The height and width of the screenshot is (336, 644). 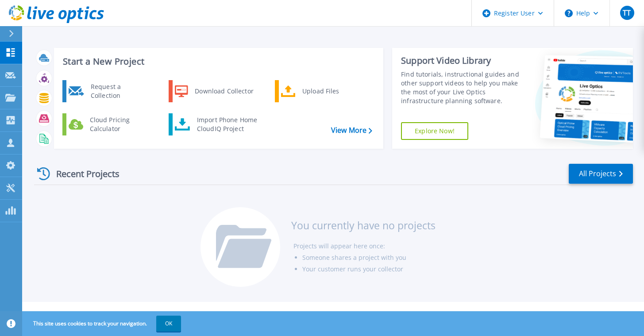 What do you see at coordinates (118, 124) in the screenshot?
I see `div: Cloud Pricing Calculator` at bounding box center [118, 124].